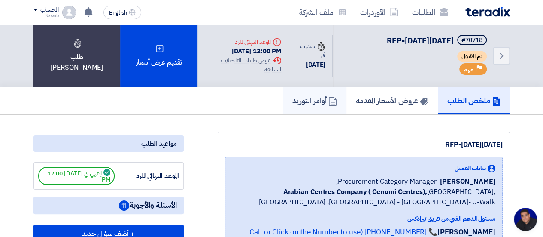  Describe the element at coordinates (438, 41) in the screenshot. I see `h5: RFP-Saudi National Day 2025` at that location.